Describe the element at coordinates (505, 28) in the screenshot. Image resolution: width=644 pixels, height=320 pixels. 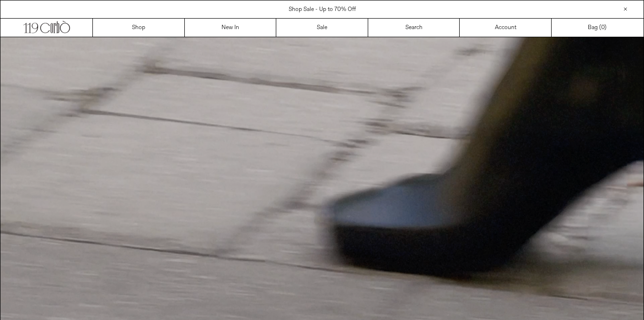
I see `a: Account` at that location.